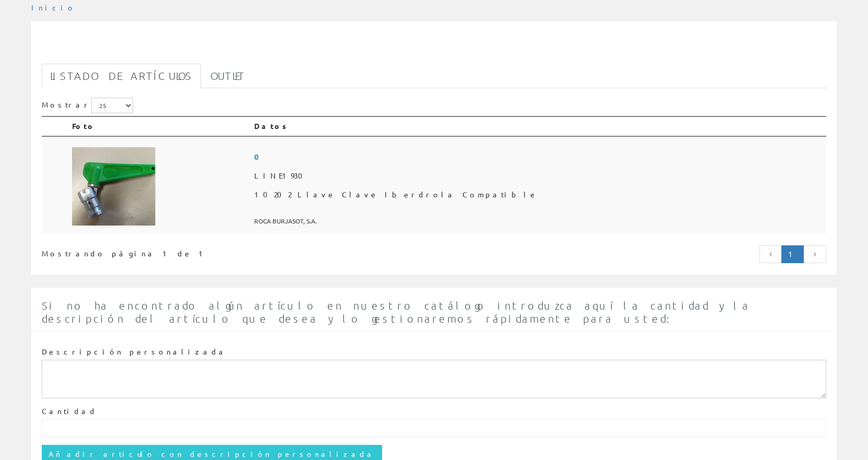 The height and width of the screenshot is (460, 868). What do you see at coordinates (134, 352) in the screenshot?
I see `label: Descripción personalizada` at bounding box center [134, 352].